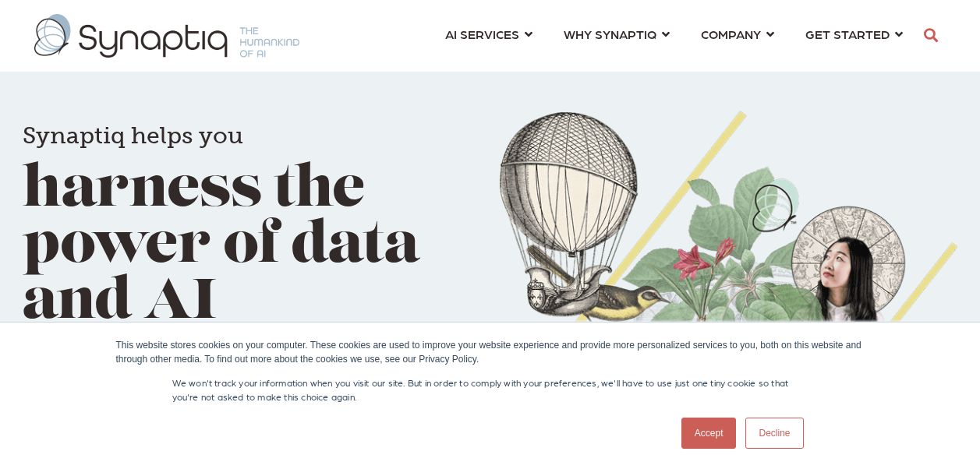  What do you see at coordinates (708, 433) in the screenshot?
I see `a: Accept` at bounding box center [708, 433].